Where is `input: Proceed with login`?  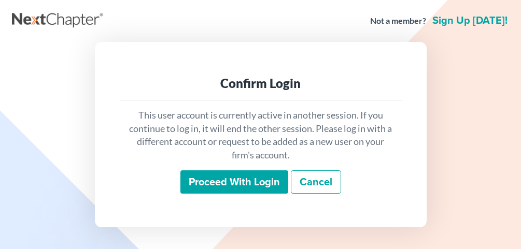
input: Proceed with login is located at coordinates (234, 183).